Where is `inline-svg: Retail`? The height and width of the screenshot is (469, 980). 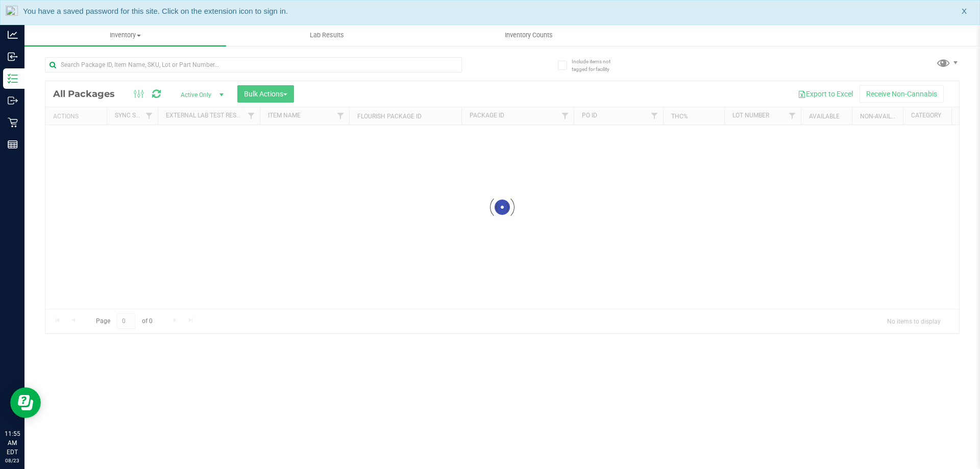 inline-svg: Retail is located at coordinates (13, 122).